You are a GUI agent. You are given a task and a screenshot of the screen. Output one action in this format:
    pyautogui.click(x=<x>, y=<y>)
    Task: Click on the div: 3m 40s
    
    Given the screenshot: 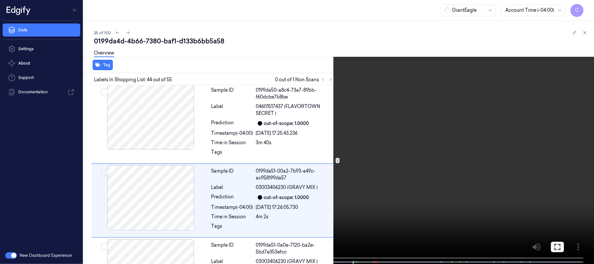 What is the action you would take?
    pyautogui.click(x=295, y=143)
    